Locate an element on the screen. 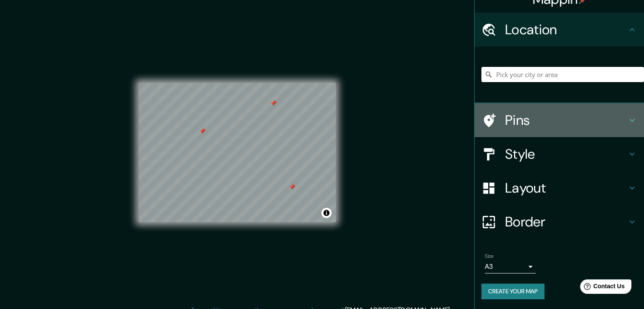 The height and width of the screenshot is (309, 644). div: Location is located at coordinates (560, 30).